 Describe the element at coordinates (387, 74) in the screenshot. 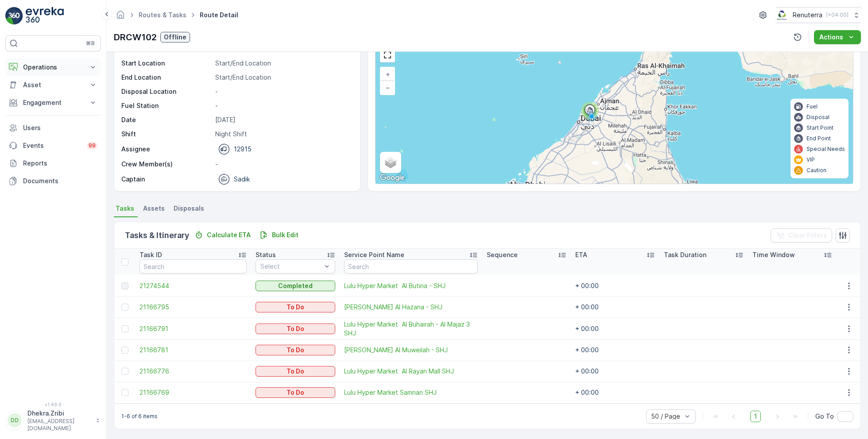

I see `a: Zoom In` at that location.